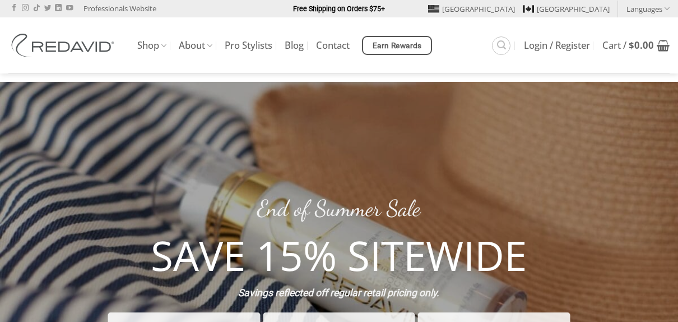 Image resolution: width=678 pixels, height=322 pixels. Describe the element at coordinates (58, 8) in the screenshot. I see `a: Follow on LinkedIn` at that location.